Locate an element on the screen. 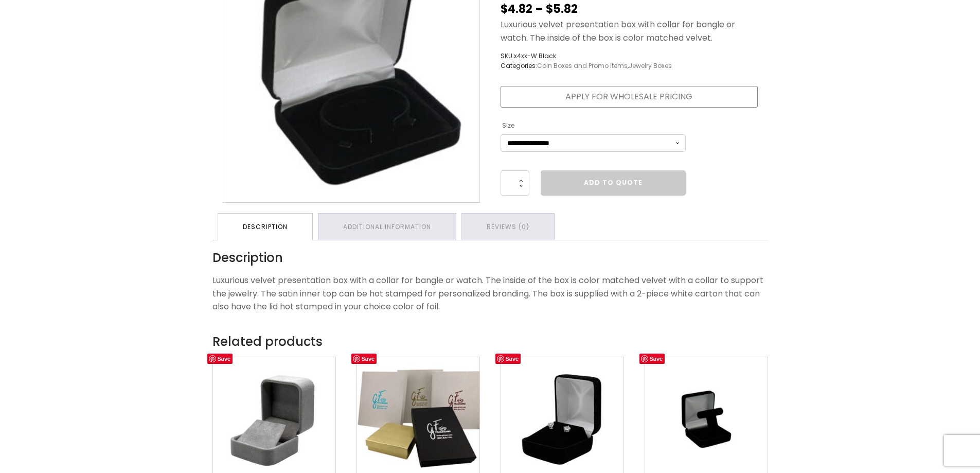  a: Apply for Wholesale Pricing is located at coordinates (630, 96).